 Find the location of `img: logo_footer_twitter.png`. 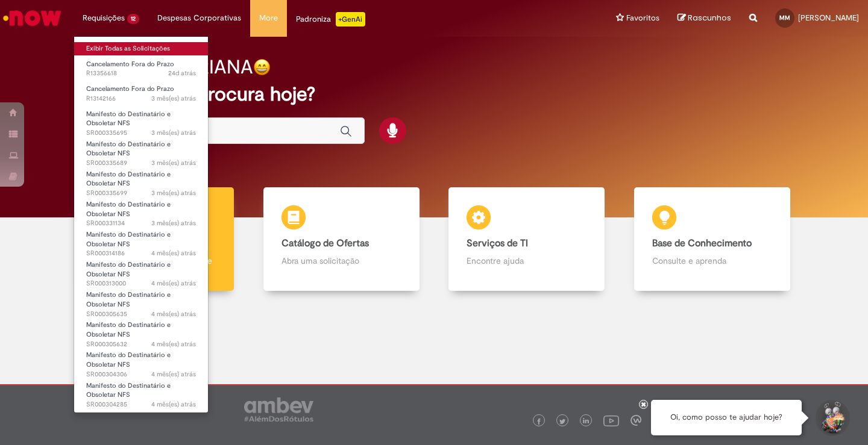

img: logo_footer_twitter.png is located at coordinates (562, 421).